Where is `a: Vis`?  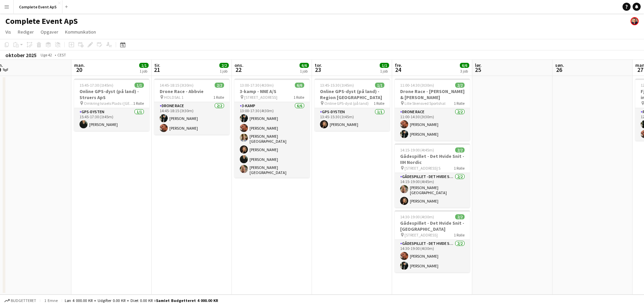 a: Vis is located at coordinates (8, 32).